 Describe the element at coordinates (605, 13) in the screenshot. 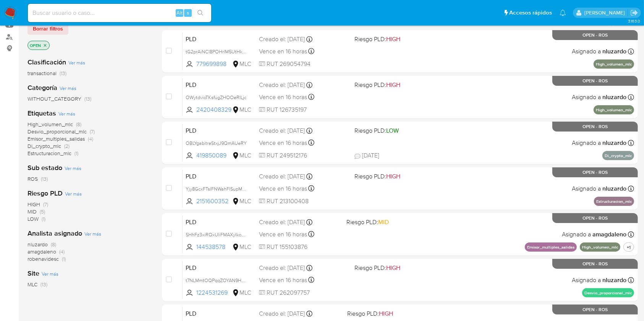

I see `p: valentina.fiuri@mercadolibre.com` at that location.